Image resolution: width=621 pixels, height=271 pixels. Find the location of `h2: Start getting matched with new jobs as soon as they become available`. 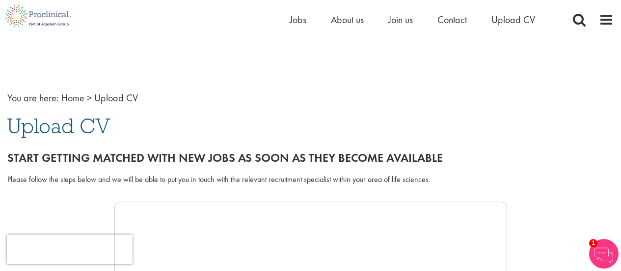

h2: Start getting matched with new jobs as soon as they become available is located at coordinates (310, 158).